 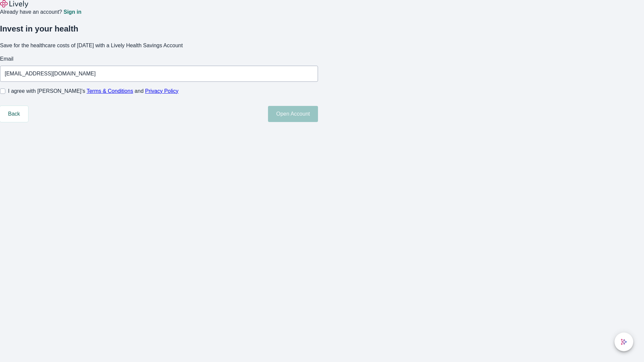 I want to click on svg: Lively AI Assistant, so click(x=624, y=342).